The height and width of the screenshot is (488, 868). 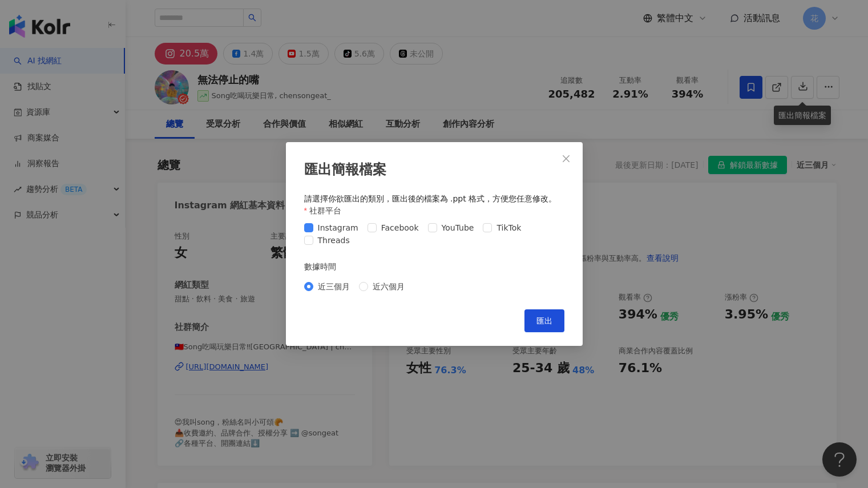 What do you see at coordinates (435, 199) in the screenshot?
I see `div: 請選擇你欲匯出的類別，匯出後的檔案為 .ppt 格式，方便您任意修改。` at bounding box center [435, 199].